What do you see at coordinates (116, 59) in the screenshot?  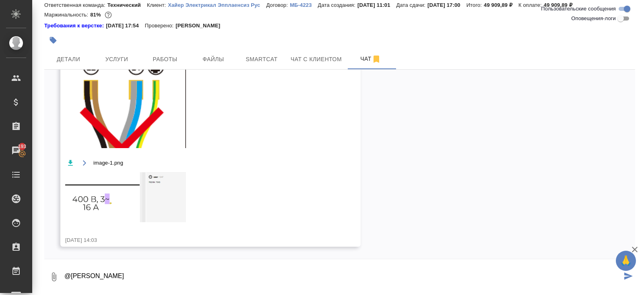 I see `span: Услуги` at bounding box center [116, 59].